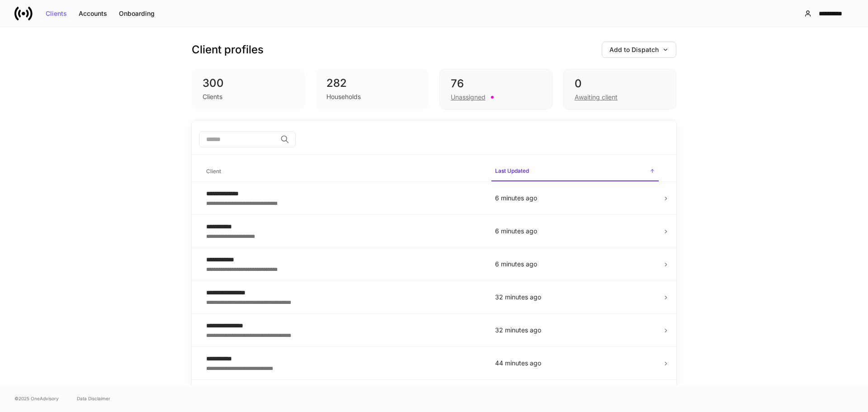  What do you see at coordinates (228, 50) in the screenshot?
I see `h3: Client profiles` at bounding box center [228, 50].